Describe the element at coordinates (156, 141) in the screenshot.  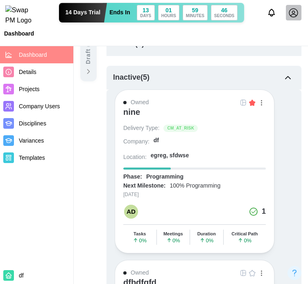
I see `div: df` at that location.